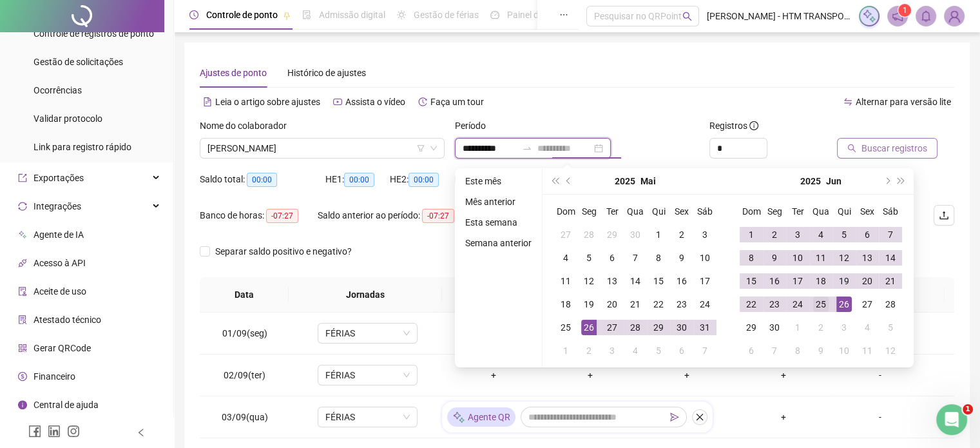 Image resolution: width=980 pixels, height=448 pixels. I want to click on td: 2025-04-27, so click(565, 235).